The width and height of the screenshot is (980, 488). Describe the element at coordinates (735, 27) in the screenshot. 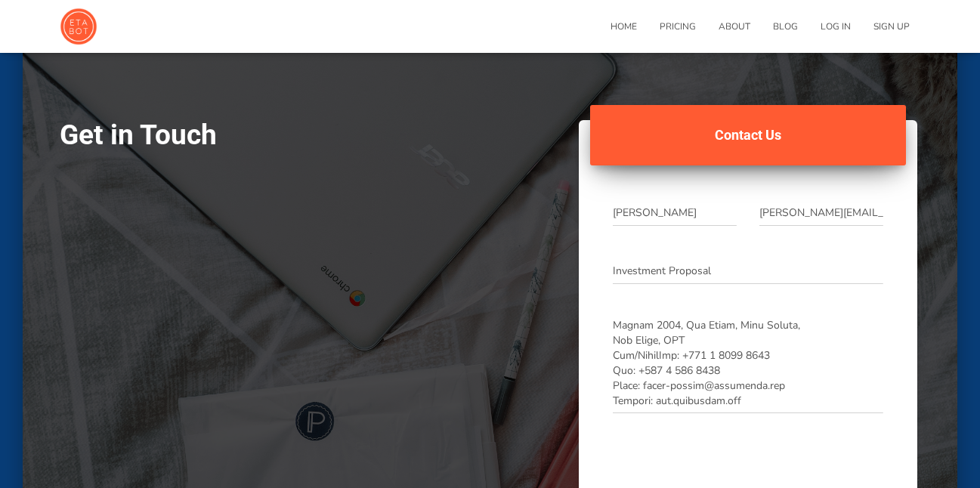

I see `a: About` at that location.